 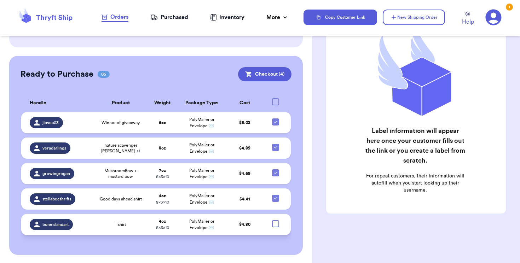 I want to click on th: Product, so click(x=121, y=103).